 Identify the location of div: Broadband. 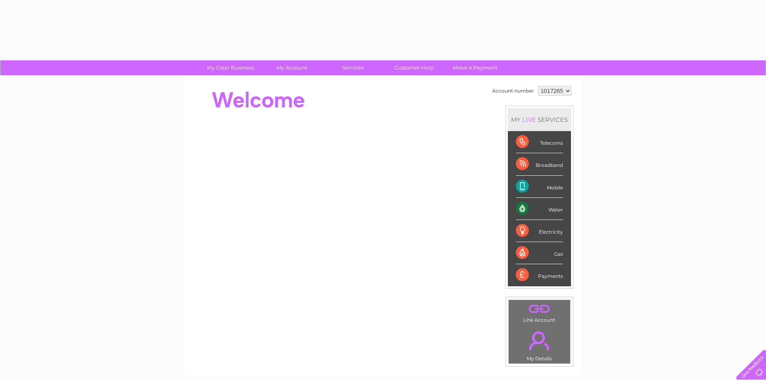
(539, 164).